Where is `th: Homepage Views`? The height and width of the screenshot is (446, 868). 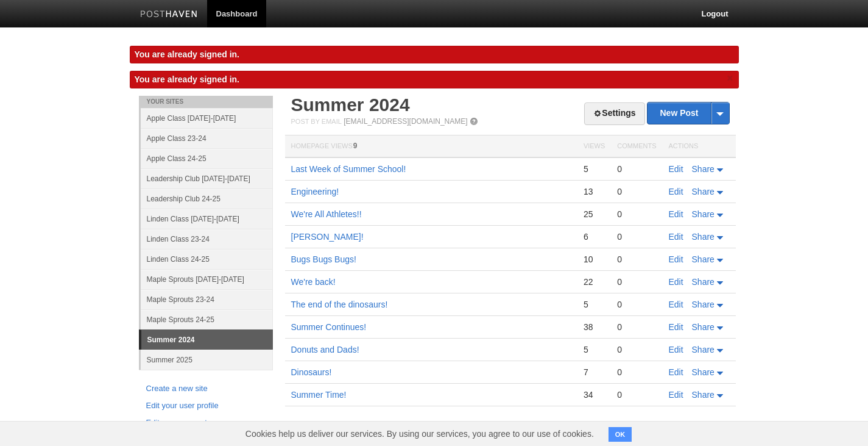 th: Homepage Views is located at coordinates (432, 146).